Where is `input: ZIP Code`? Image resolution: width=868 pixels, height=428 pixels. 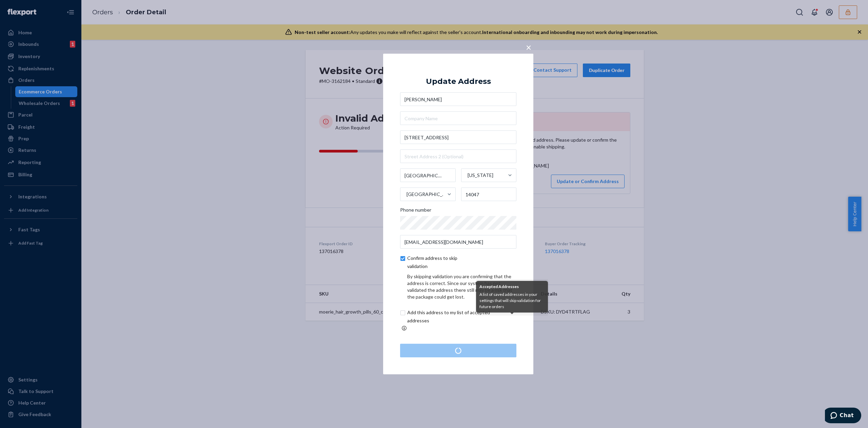 input: ZIP Code is located at coordinates (489, 194).